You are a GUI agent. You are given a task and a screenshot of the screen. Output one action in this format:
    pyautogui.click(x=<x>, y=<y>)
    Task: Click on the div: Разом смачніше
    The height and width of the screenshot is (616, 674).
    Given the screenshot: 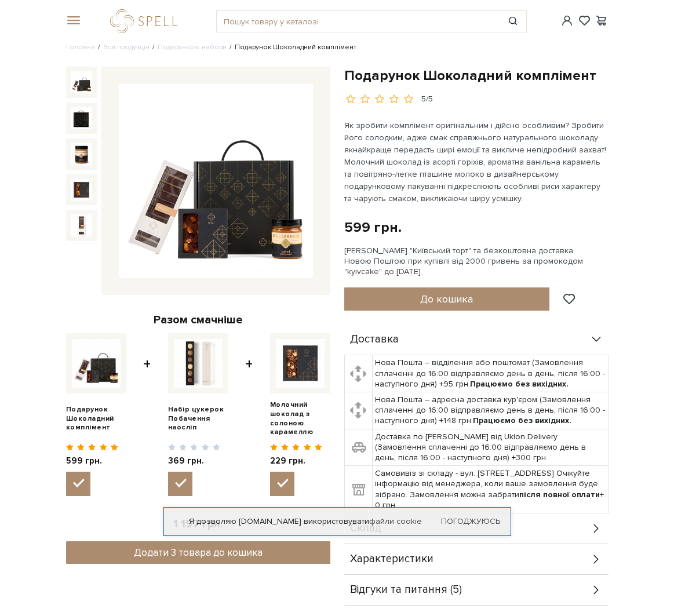 What is the action you would take?
    pyautogui.click(x=198, y=320)
    